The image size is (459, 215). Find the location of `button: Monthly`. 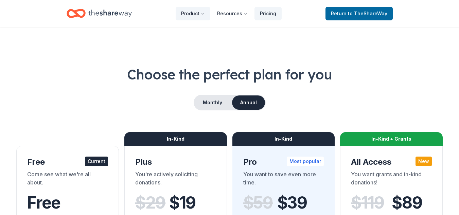

button: Monthly is located at coordinates (212, 103).